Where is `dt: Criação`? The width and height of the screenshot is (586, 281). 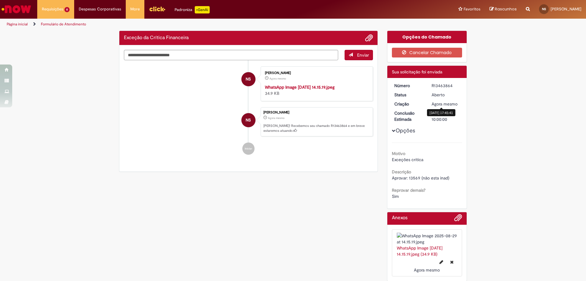 dt: Criação is located at coordinates (409, 104).